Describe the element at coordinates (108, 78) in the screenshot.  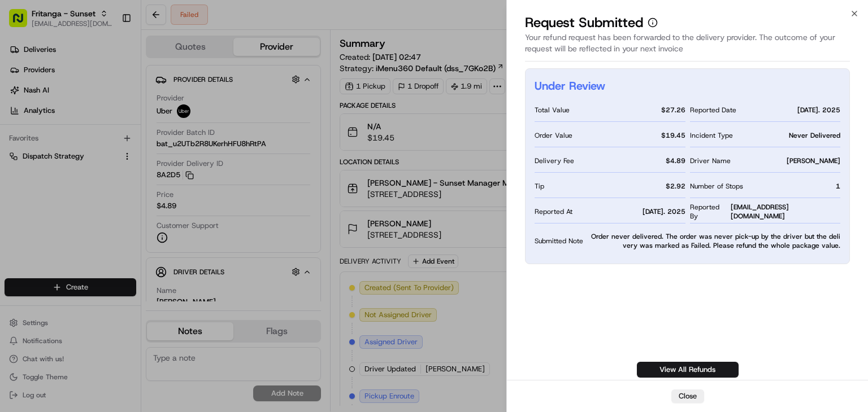
I see `input: Clear` at that location.